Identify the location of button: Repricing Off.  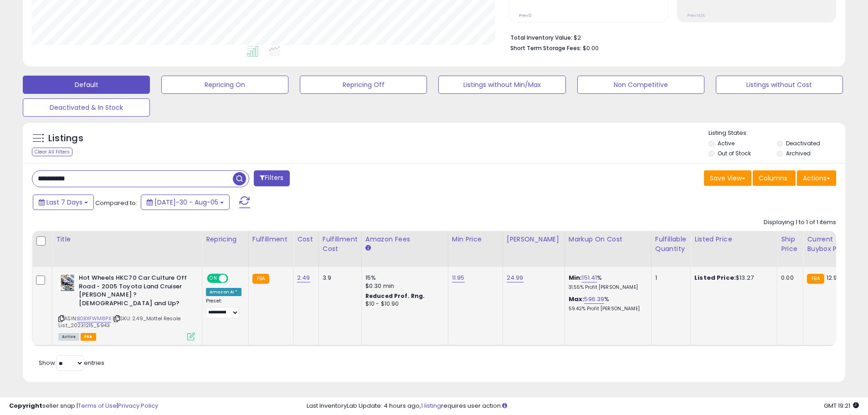
(363, 85).